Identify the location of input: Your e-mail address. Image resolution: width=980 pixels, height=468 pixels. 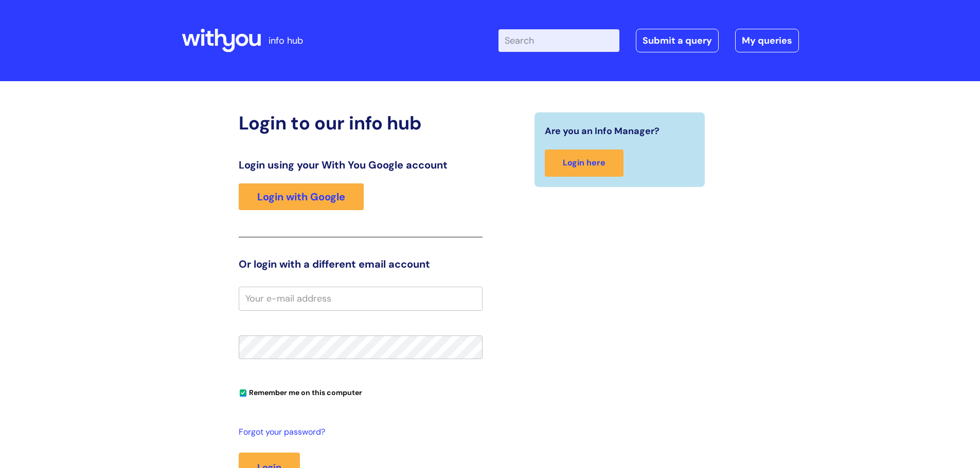
(361, 299).